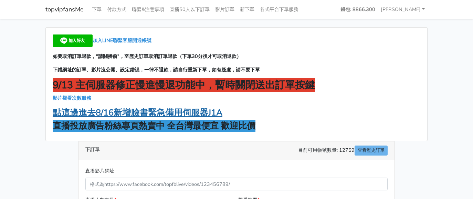  I want to click on strong: 點這邊進去8/16新增臉書緊急備用伺服器J1A, so click(137, 113).